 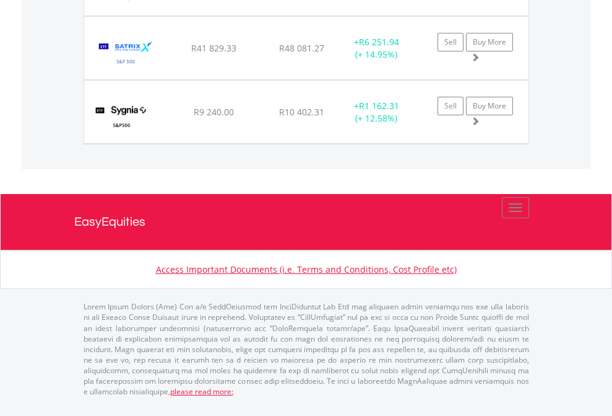 What do you see at coordinates (307, 222) in the screenshot?
I see `div: EasyEquities` at bounding box center [307, 222].